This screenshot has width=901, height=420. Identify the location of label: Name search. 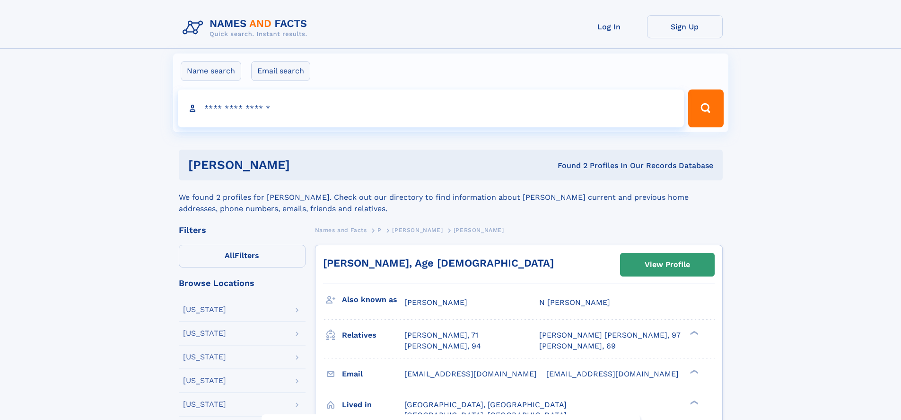
(211, 71).